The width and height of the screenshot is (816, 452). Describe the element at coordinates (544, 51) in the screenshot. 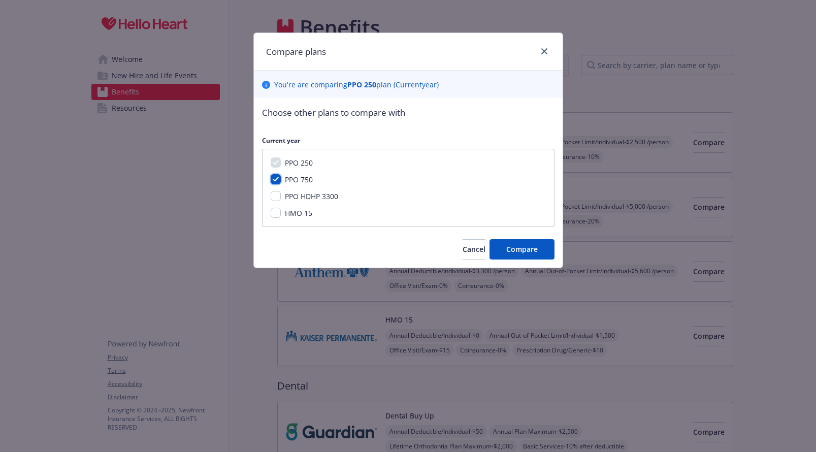

I see `a: close` at that location.